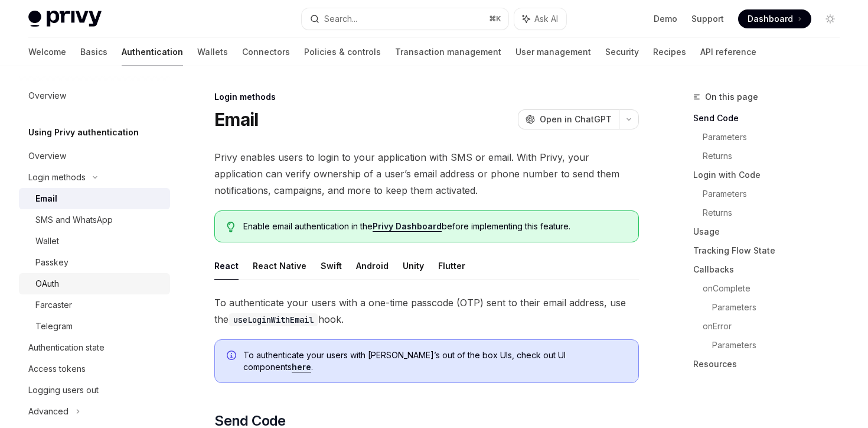 This screenshot has width=868, height=428. I want to click on div: OAuth, so click(47, 284).